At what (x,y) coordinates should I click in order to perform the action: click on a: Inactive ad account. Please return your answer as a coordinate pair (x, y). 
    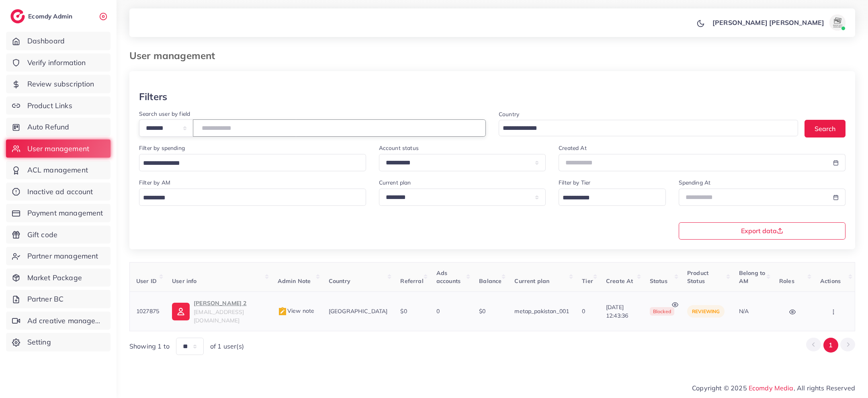
    Looking at the image, I should click on (58, 192).